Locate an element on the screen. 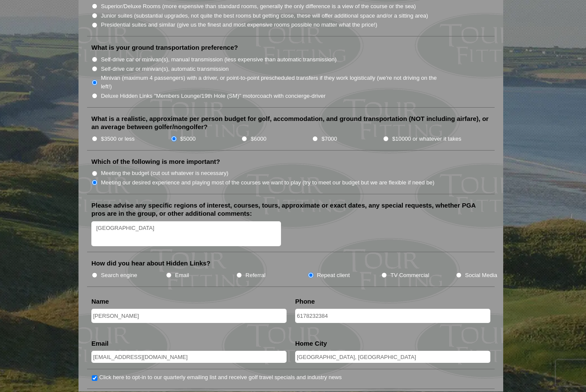 This screenshot has height=392, width=586. label: Please advise any specific regions of interest, courses, tours, approximate or exact dates, any s... is located at coordinates (291, 210).